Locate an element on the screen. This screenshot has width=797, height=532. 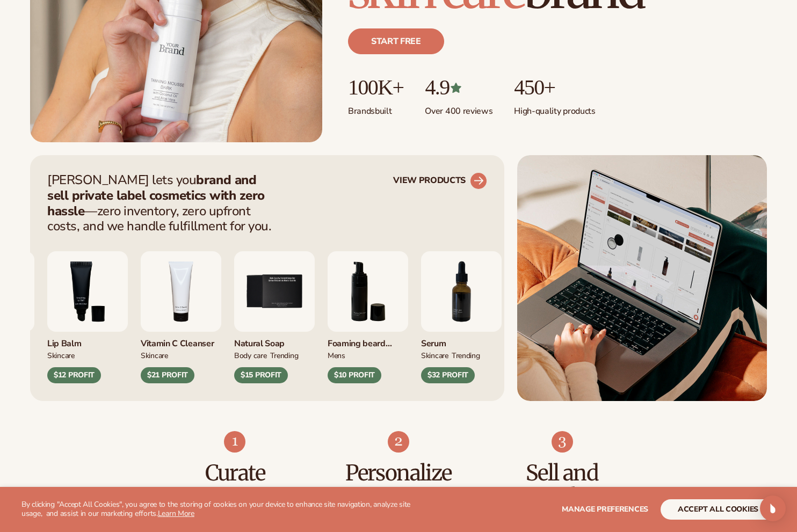
h3: Personalize is located at coordinates (398, 473).